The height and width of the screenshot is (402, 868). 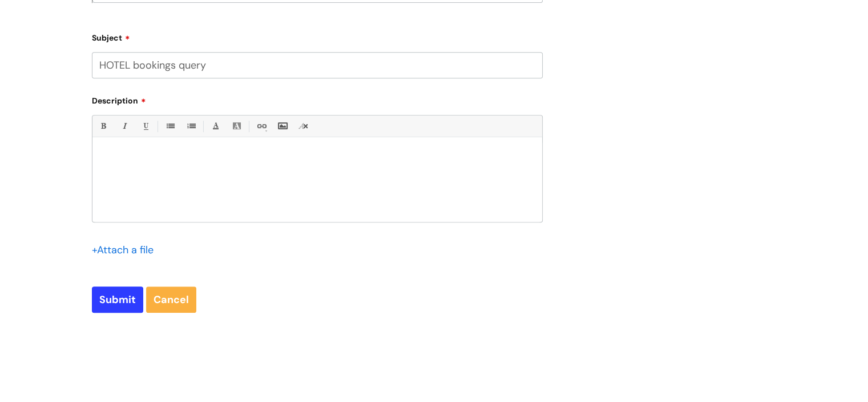 I want to click on label: Description, so click(x=317, y=99).